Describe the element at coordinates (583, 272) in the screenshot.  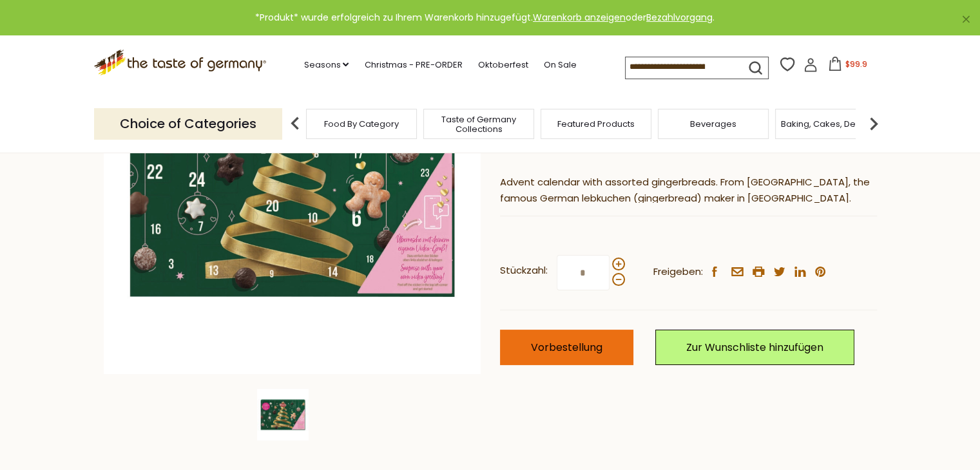
I see `input: Stückzahl:` at that location.